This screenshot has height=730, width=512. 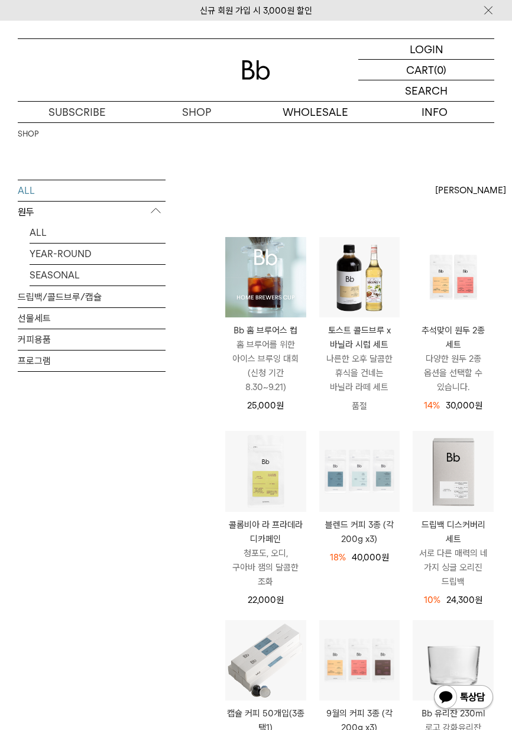 What do you see at coordinates (359, 471) in the screenshot?
I see `img: 블렌드 커피 3종 (각 200g x3)` at bounding box center [359, 471].